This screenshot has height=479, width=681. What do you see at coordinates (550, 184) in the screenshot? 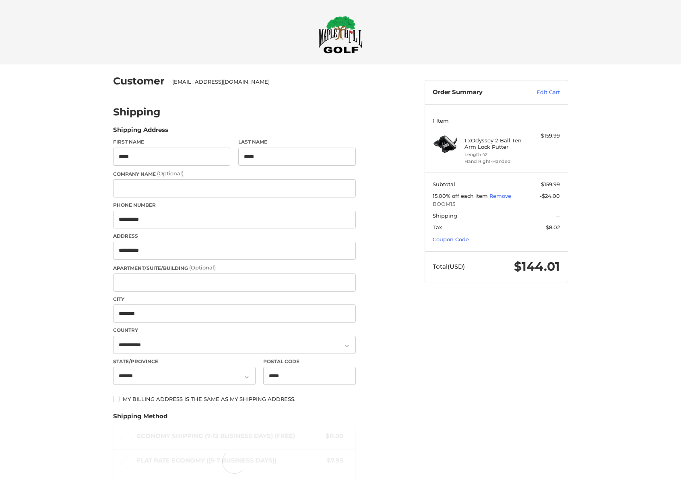
I see `span: $159.99` at bounding box center [550, 184].